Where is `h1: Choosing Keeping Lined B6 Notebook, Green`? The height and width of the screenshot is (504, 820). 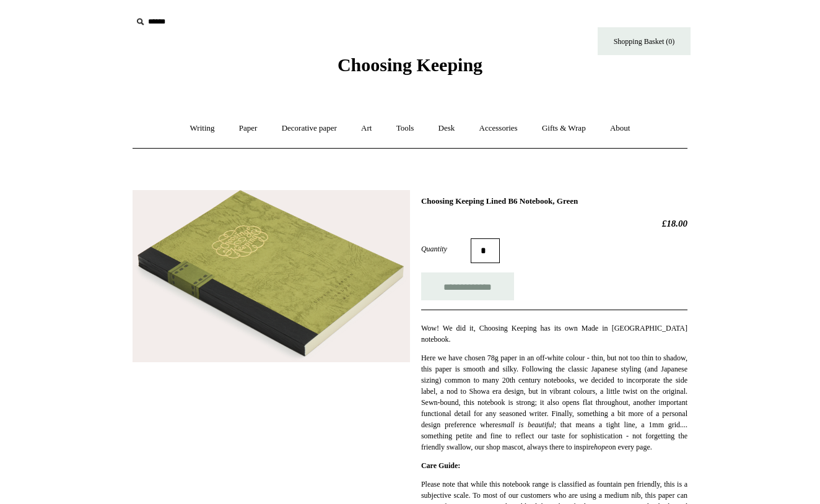
h1: Choosing Keeping Lined B6 Notebook, Green is located at coordinates (554, 202).